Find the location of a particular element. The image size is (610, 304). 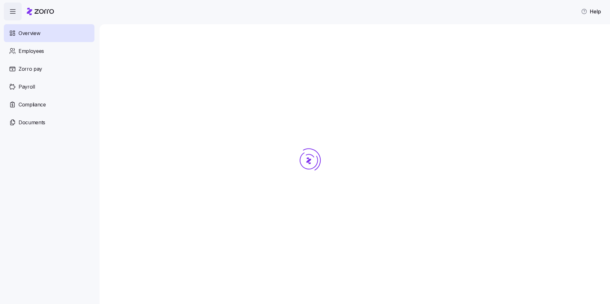

a: Compliance is located at coordinates (49, 105).